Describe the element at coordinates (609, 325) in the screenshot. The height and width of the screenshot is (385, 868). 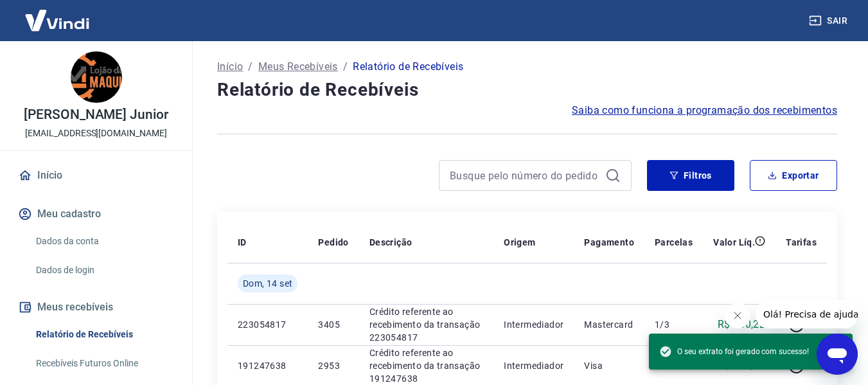
I see `p: Mastercard` at that location.